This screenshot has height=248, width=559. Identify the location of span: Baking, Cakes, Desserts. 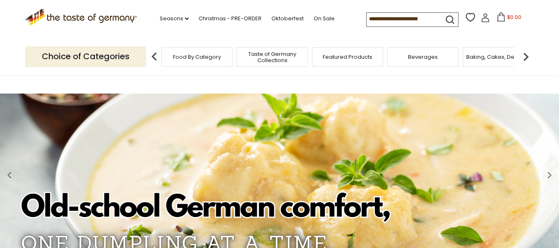
(498, 57).